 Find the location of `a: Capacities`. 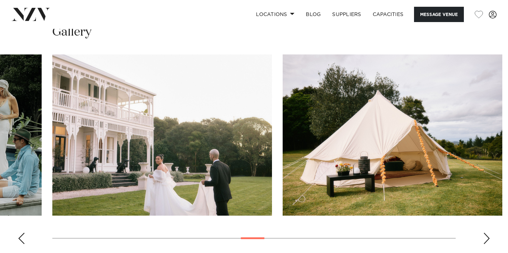

a: Capacities is located at coordinates (388, 14).